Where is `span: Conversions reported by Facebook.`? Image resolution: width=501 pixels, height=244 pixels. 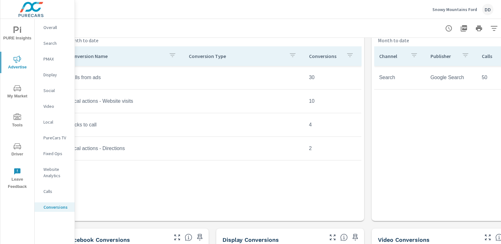
span: Conversions reported by Facebook. is located at coordinates (189, 237).